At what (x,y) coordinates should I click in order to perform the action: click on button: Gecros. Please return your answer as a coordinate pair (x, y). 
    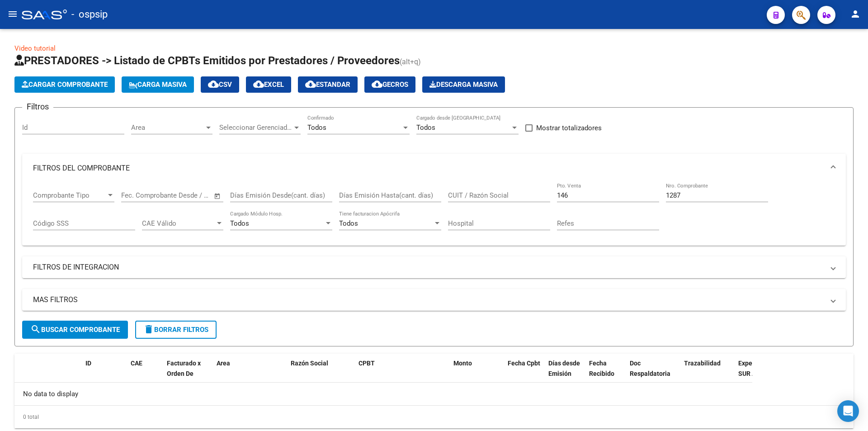
    Looking at the image, I should click on (390, 84).